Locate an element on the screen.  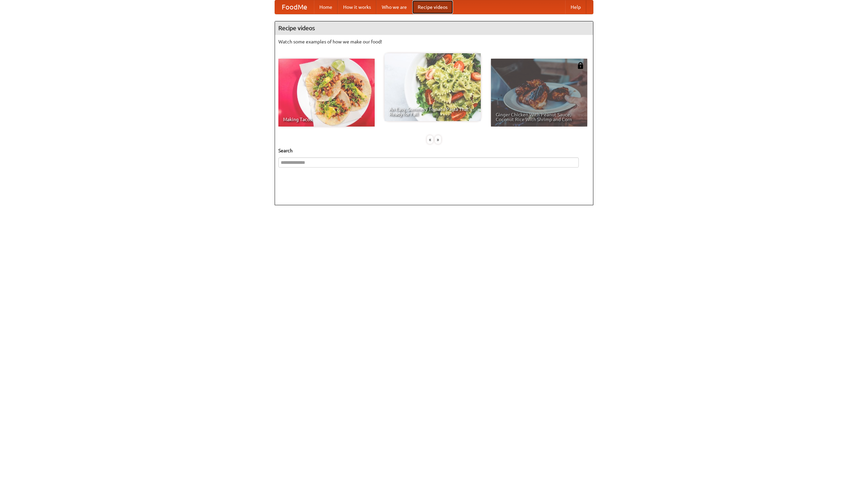
a: FoodMe is located at coordinates (294, 7).